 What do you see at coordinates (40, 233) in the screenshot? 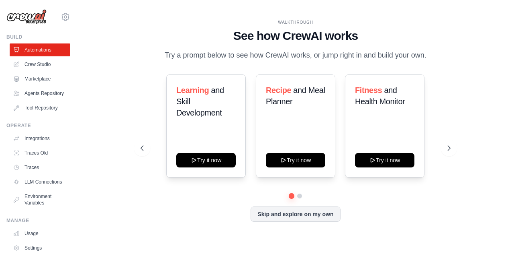
I see `a: Usage` at bounding box center [40, 233].